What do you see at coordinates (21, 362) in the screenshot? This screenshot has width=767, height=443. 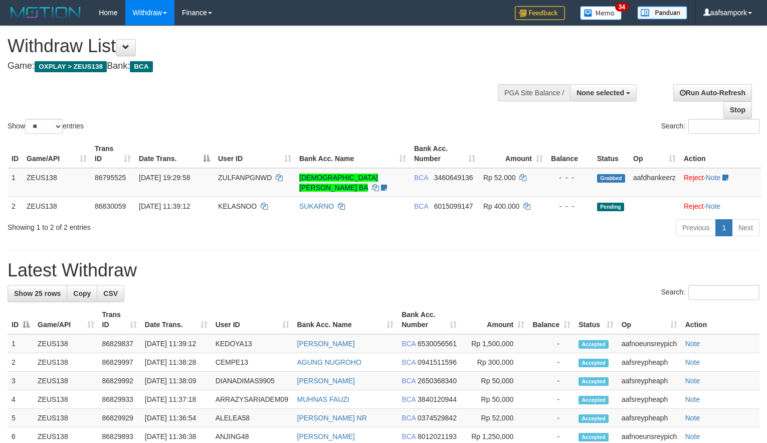 I see `td: 2` at bounding box center [21, 362].